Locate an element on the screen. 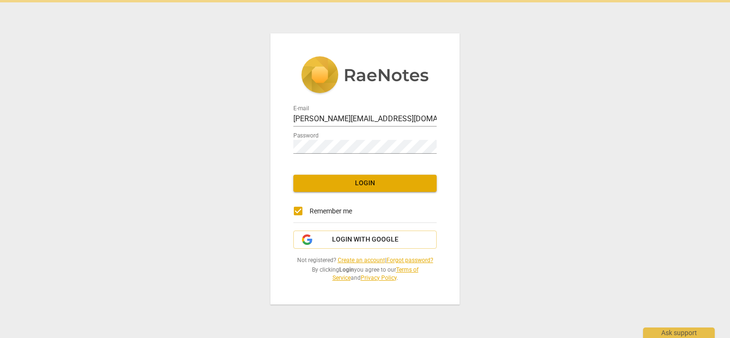 The image size is (730, 338). span: Not registered? | is located at coordinates (365, 260).